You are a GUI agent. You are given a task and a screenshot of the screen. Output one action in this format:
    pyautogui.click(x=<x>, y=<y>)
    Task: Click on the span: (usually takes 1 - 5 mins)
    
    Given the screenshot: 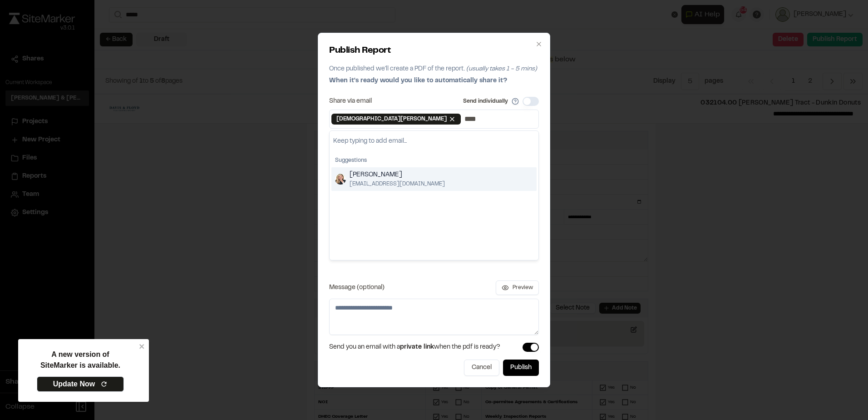 What is the action you would take?
    pyautogui.click(x=502, y=69)
    